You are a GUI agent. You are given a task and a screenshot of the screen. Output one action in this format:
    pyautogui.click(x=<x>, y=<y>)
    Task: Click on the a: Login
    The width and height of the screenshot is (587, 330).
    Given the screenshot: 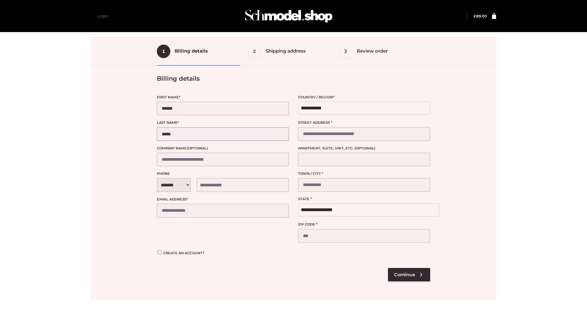 What is the action you would take?
    pyautogui.click(x=102, y=16)
    